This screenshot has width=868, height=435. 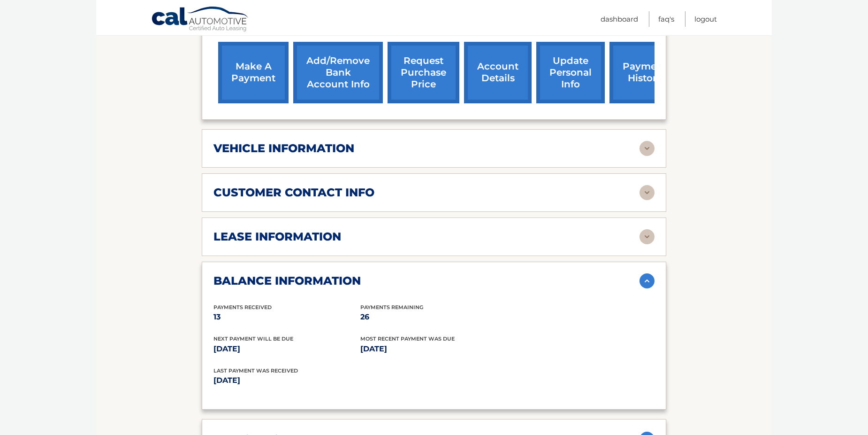 What do you see at coordinates (287, 317) in the screenshot?
I see `p: 13` at bounding box center [287, 317].